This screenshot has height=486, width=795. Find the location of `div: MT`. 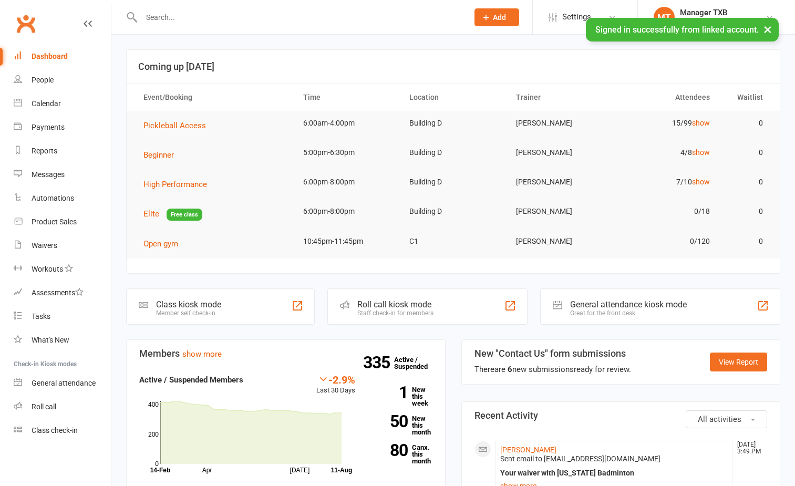

div: MT is located at coordinates (664, 17).